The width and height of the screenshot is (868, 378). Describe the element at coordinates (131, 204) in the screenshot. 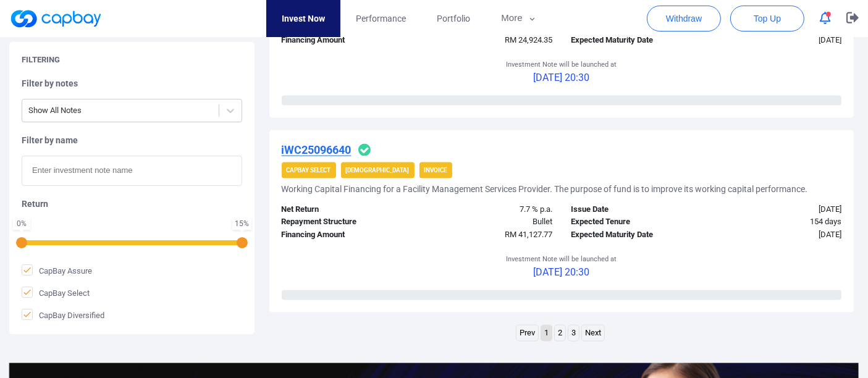

I see `h5: Return` at that location.